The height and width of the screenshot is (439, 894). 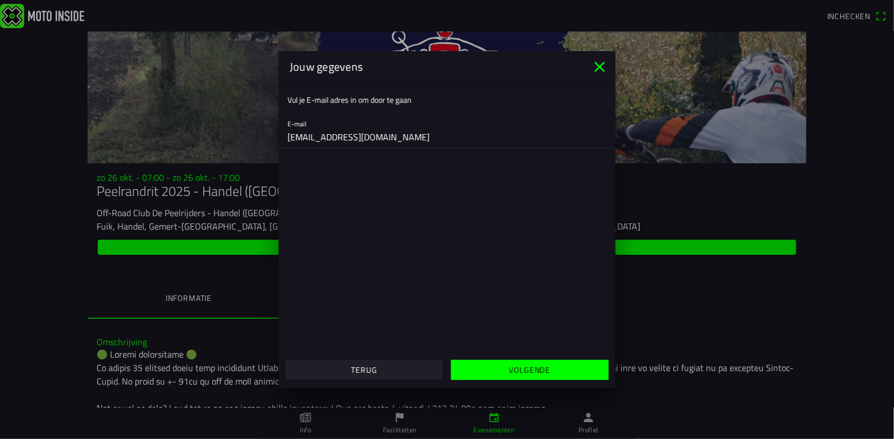 What do you see at coordinates (435, 67) in the screenshot?
I see `ion-title: Jouw gegevens` at bounding box center [435, 67].